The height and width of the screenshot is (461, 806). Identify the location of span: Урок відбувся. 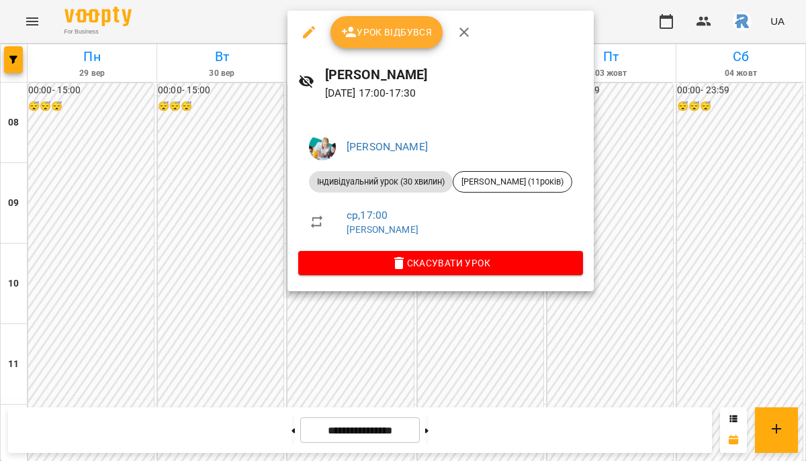
(387, 32).